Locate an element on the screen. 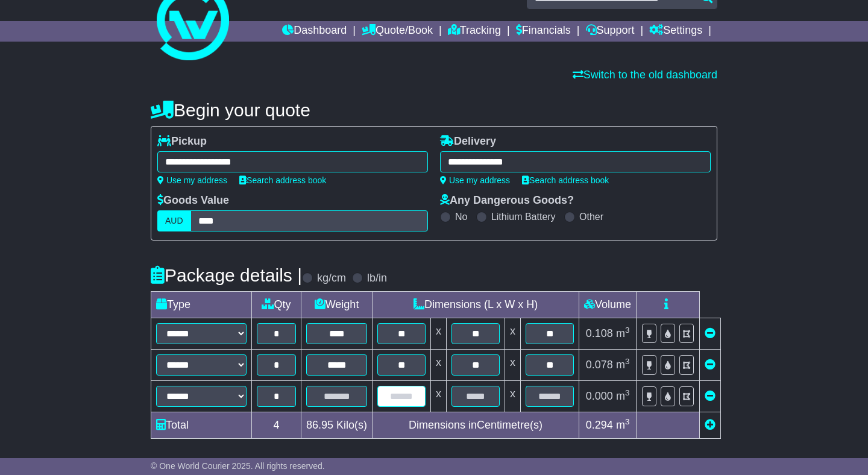  a: Tracking is located at coordinates (474, 32).